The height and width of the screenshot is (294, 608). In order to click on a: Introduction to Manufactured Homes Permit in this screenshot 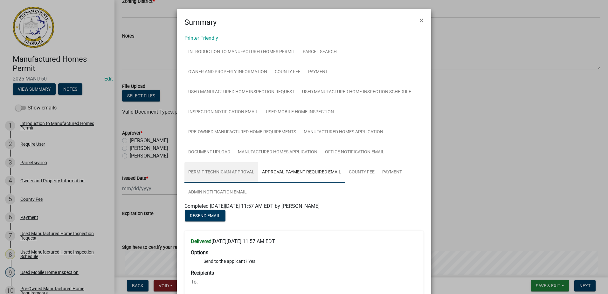, I will do `click(242, 52)`.